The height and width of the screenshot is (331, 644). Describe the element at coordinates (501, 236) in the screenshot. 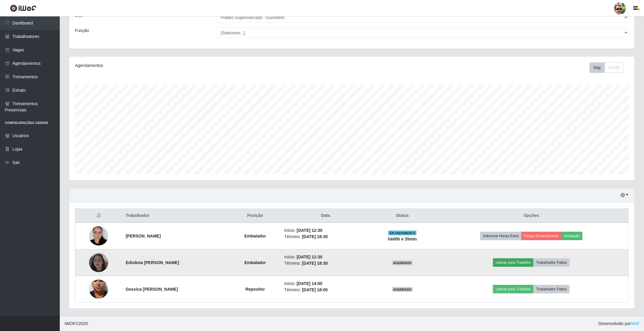

I see `button: Adicionar Horas Extra` at that location.